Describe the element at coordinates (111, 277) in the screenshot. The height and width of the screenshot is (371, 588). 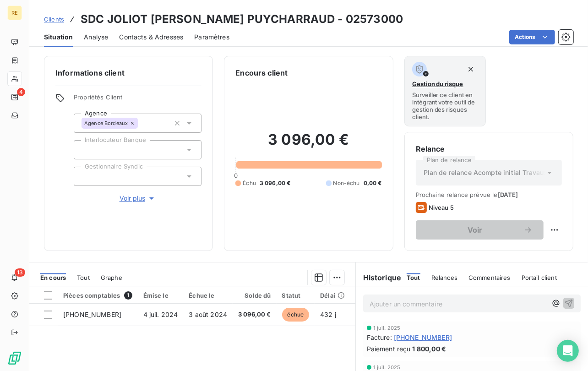
I see `span: Graphe` at that location.